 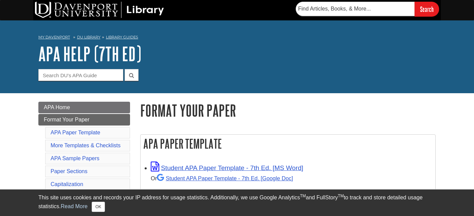 I want to click on a: APA Sample Papers, so click(x=75, y=158).